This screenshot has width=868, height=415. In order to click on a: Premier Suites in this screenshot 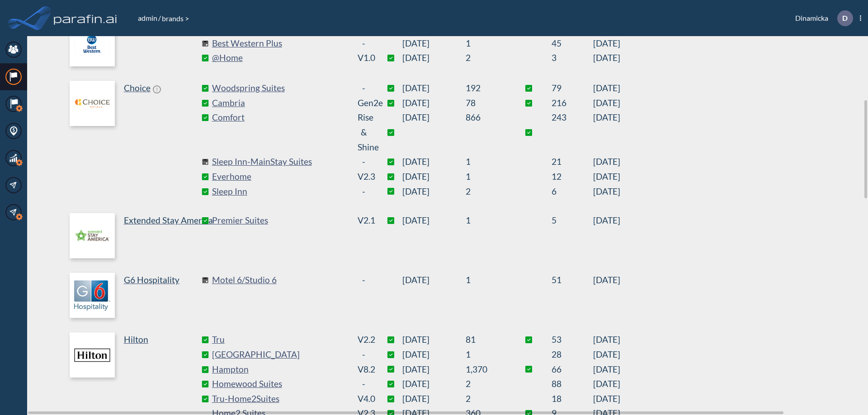, I will do `click(280, 221)`.